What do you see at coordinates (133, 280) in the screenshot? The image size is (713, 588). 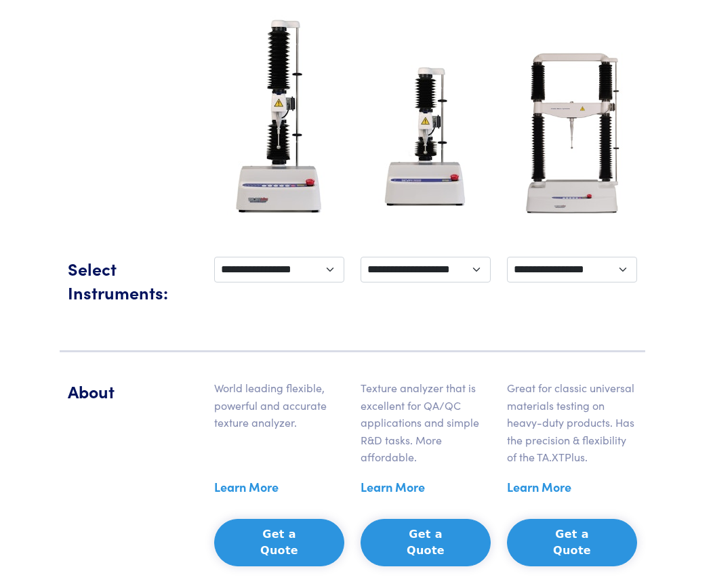 I see `h5: Select Instruments:` at bounding box center [133, 280].